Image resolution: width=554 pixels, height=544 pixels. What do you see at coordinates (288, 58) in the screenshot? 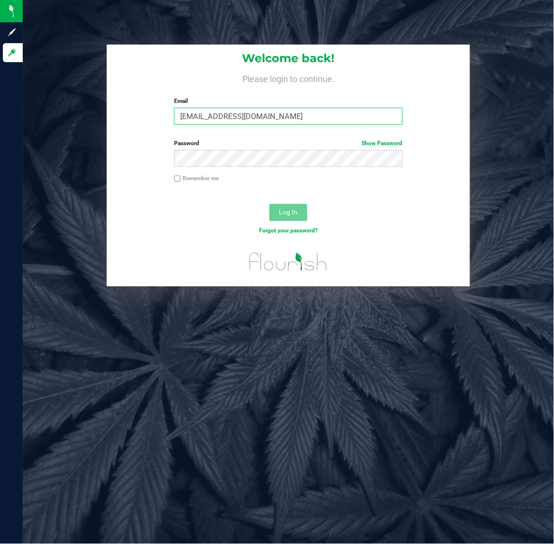
I see `h1: Welcome back!` at bounding box center [288, 58].